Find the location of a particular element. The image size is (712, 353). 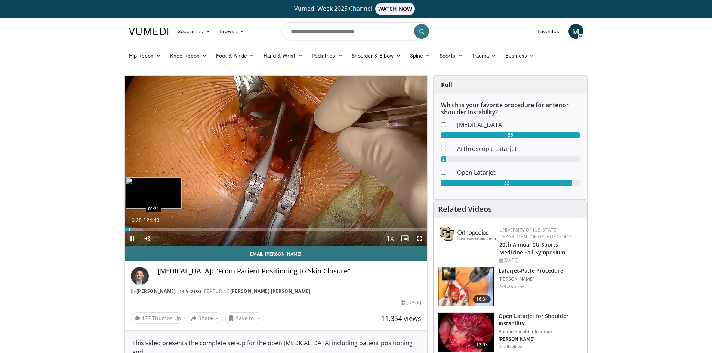

img: VuMedi Logo is located at coordinates (149, 31).